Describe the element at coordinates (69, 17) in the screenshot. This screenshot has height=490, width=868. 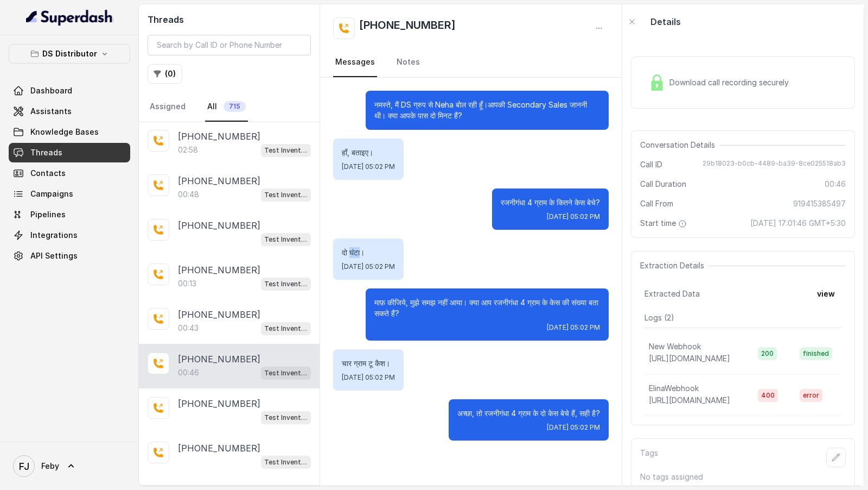
I see `img: light.svg` at that location.